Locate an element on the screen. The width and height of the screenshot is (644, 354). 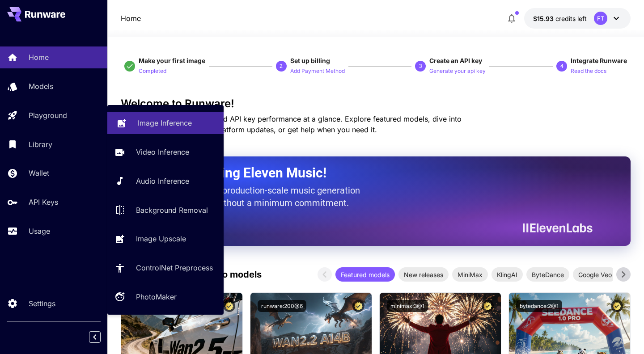
span: Create an API key is located at coordinates (456, 60).